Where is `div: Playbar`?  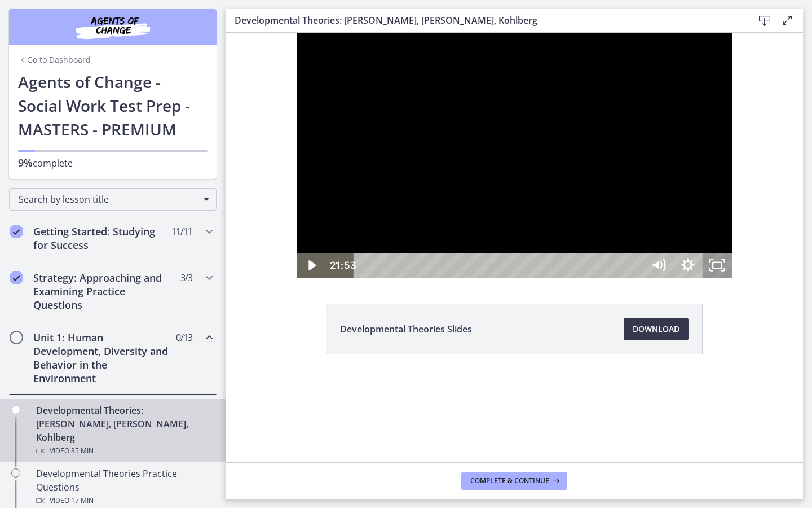
div: Playbar is located at coordinates (275, 233).